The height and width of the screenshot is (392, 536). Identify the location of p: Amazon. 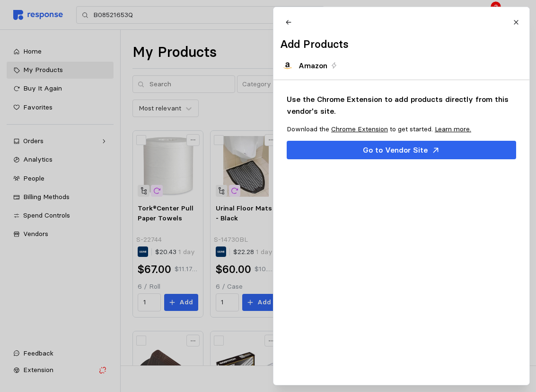
(313, 65).